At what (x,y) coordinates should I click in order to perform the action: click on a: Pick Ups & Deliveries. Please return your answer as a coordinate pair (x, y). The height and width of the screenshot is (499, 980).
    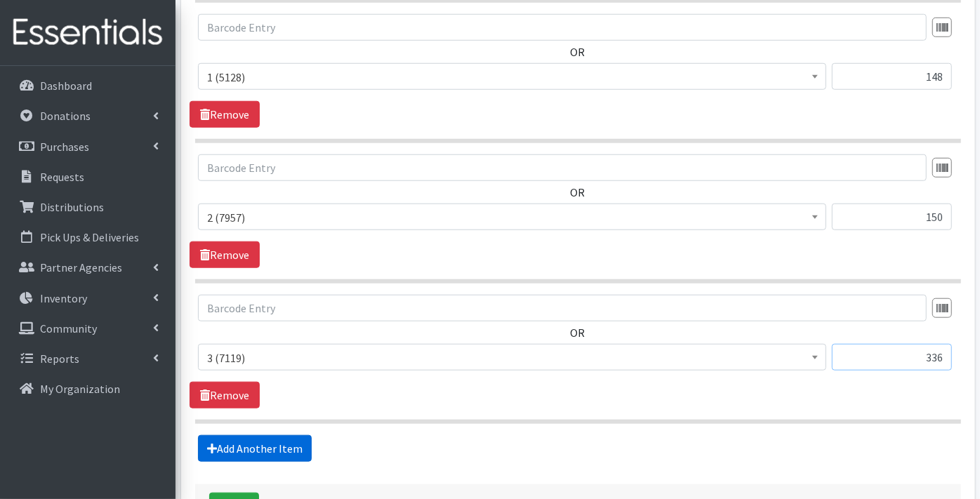
    Looking at the image, I should click on (87, 237).